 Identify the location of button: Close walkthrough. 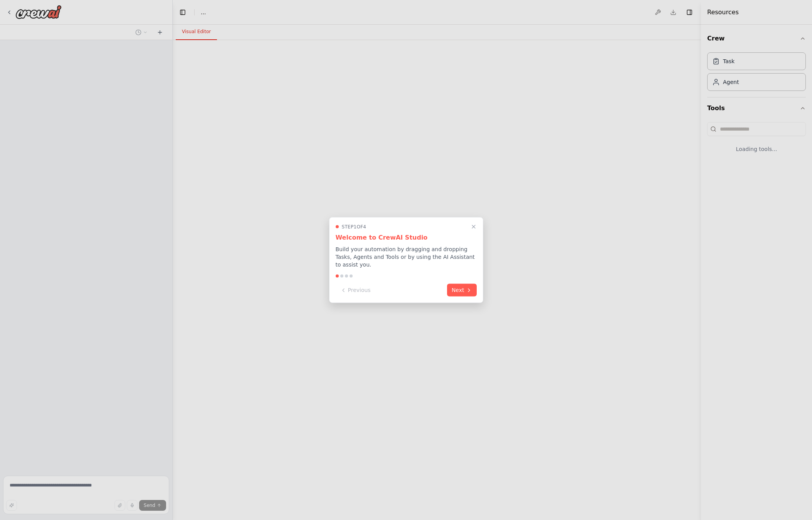
(473, 227).